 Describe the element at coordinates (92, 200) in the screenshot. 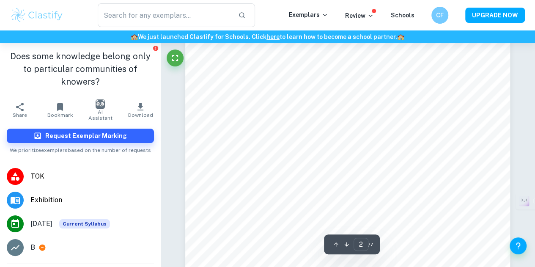

I see `span: Exhibition` at that location.